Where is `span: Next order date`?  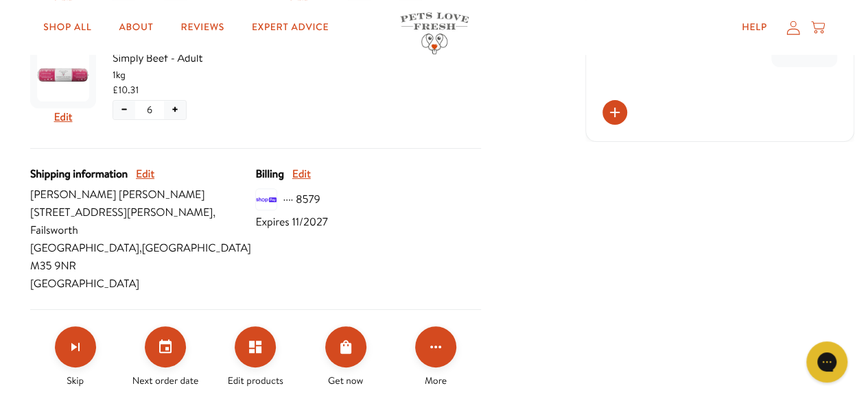
span: Next order date is located at coordinates (166, 380).